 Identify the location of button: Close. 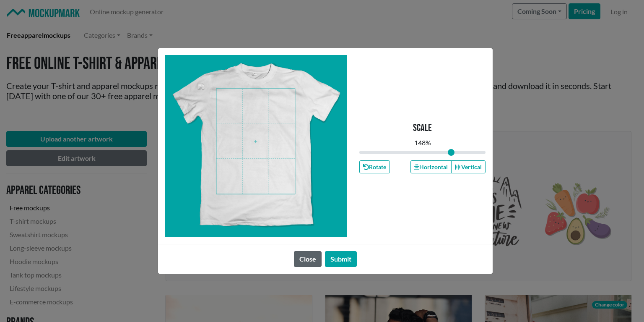
(307, 259).